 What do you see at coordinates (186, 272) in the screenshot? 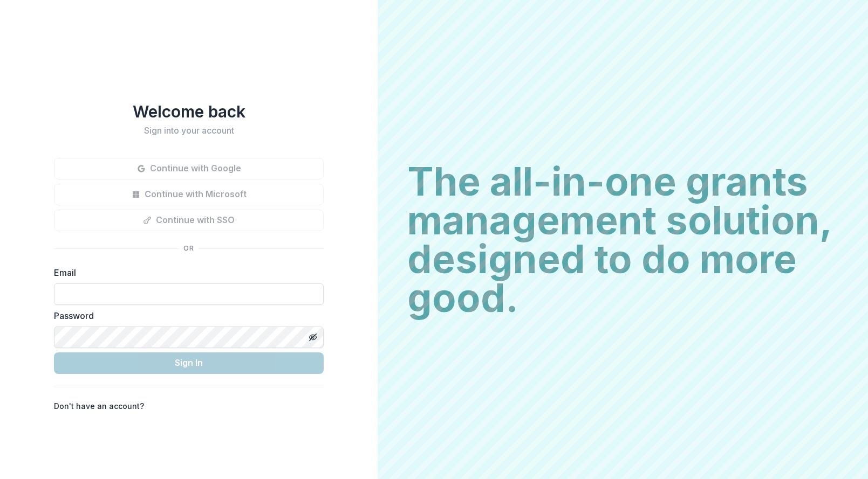
I see `label: Email` at bounding box center [186, 272].